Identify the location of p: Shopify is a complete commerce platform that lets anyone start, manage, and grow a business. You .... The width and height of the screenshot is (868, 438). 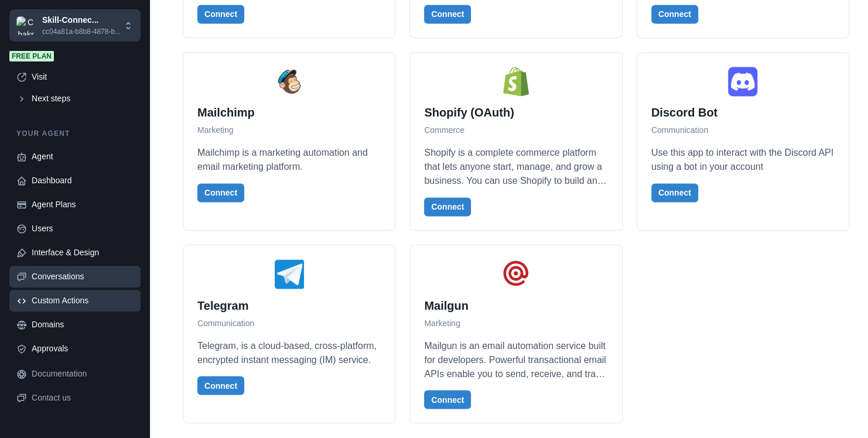
(515, 167).